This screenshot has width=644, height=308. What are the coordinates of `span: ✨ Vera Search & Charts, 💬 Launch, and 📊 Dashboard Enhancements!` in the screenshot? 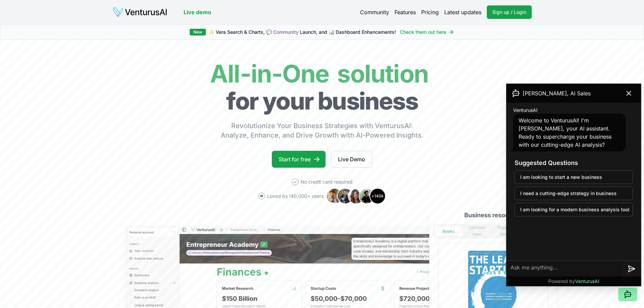 It's located at (302, 32).